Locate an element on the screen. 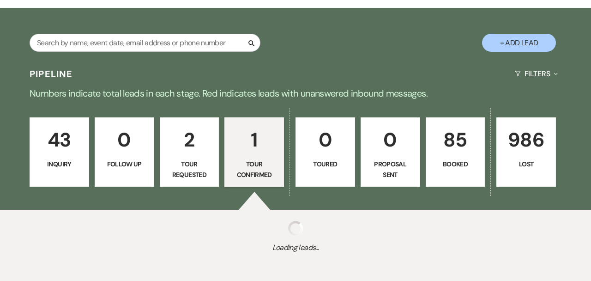 The height and width of the screenshot is (281, 591). a: 0Toured is located at coordinates (325, 152).